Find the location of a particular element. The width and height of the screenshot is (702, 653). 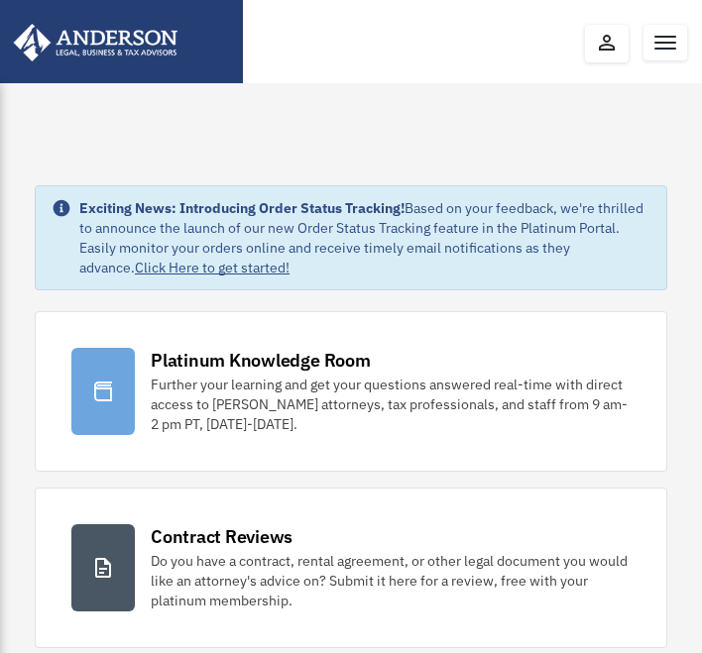

i: perm_identity is located at coordinates (607, 43).